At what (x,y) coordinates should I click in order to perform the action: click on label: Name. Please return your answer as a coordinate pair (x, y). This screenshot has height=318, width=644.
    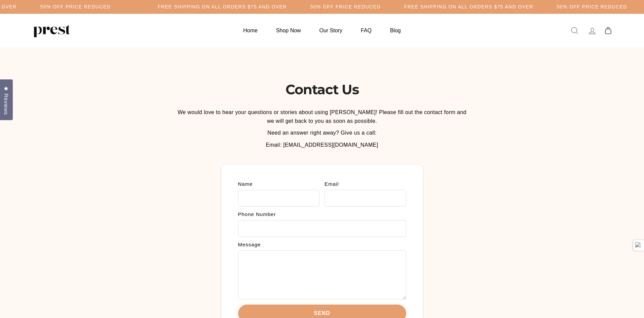
    Looking at the image, I should click on (279, 184).